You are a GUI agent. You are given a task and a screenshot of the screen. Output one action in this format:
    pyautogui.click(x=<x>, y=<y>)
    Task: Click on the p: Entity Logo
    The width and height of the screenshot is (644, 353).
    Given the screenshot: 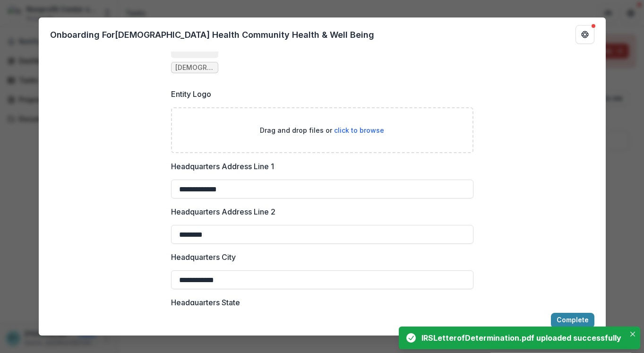 What is the action you would take?
    pyautogui.click(x=191, y=94)
    